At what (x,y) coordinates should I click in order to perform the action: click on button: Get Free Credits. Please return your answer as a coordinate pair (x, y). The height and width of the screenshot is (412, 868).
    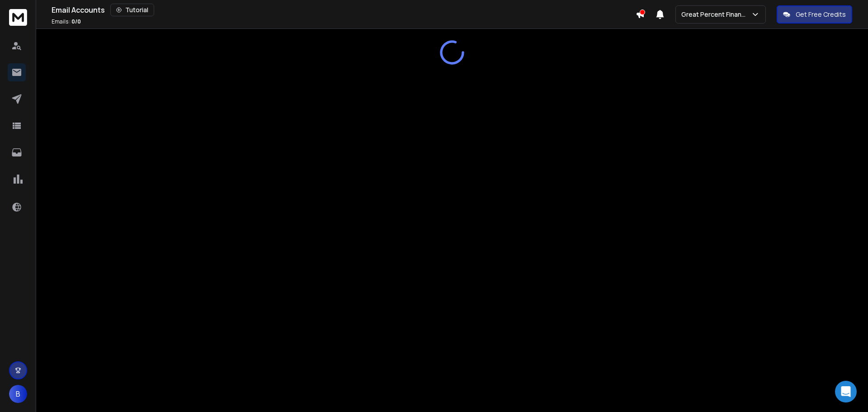
    Looking at the image, I should click on (814, 14).